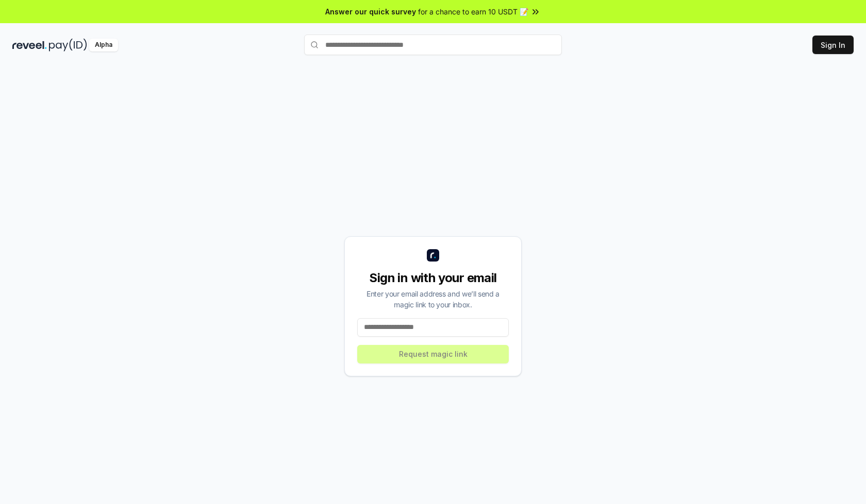  I want to click on img: reveel_dark, so click(29, 44).